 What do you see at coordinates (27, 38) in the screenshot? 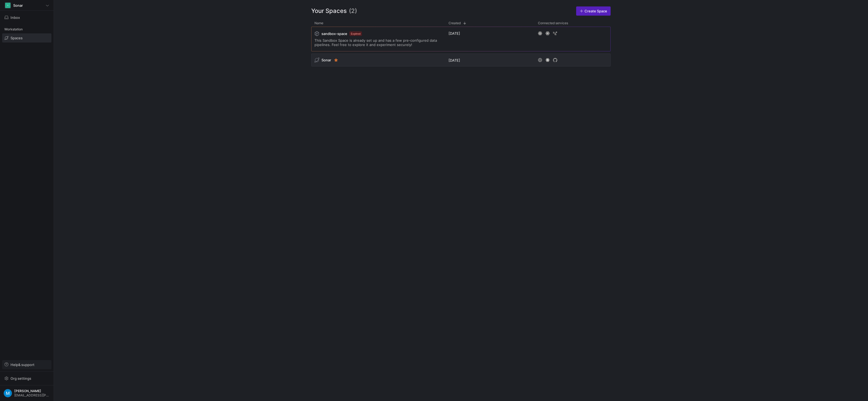
I see `a: Spaces` at bounding box center [27, 38].